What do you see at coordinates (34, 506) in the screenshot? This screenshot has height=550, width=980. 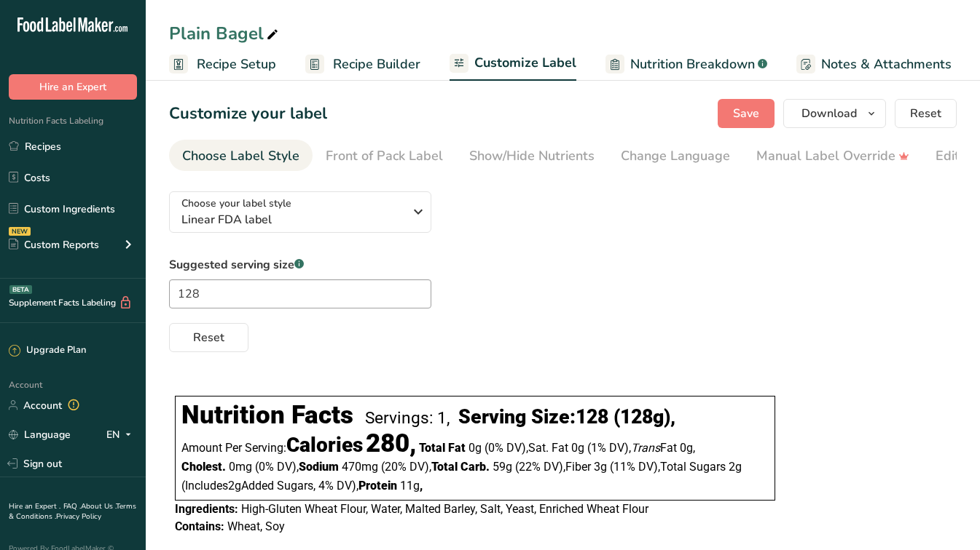 I see `a: Hire an Expert .` at bounding box center [34, 506].